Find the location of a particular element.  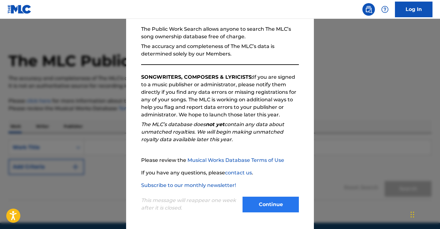

a: Public Search is located at coordinates (369, 9).